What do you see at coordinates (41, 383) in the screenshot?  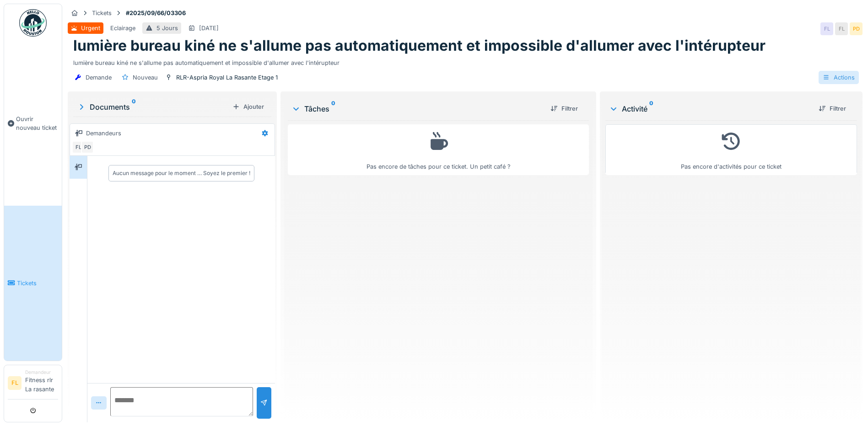 I see `li: Fitness rlr La rasante` at bounding box center [41, 383].